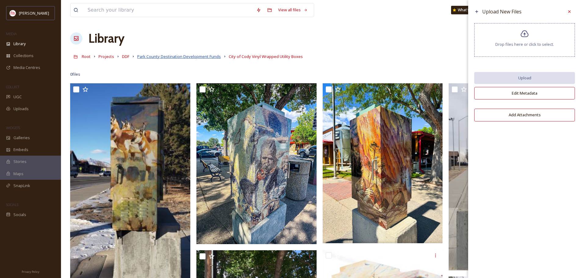 This screenshot has height=278, width=581. Describe the element at coordinates (106, 38) in the screenshot. I see `a: Library` at that location.